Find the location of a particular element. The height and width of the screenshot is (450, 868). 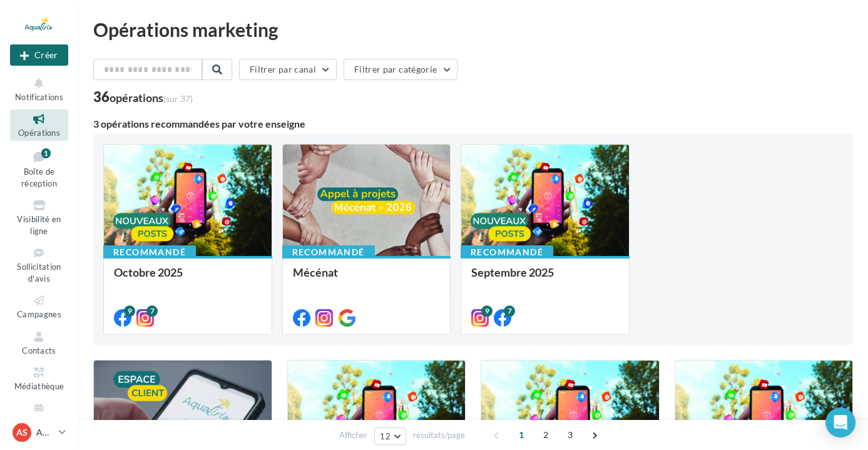

span: Médiathèque is located at coordinates (40, 386).